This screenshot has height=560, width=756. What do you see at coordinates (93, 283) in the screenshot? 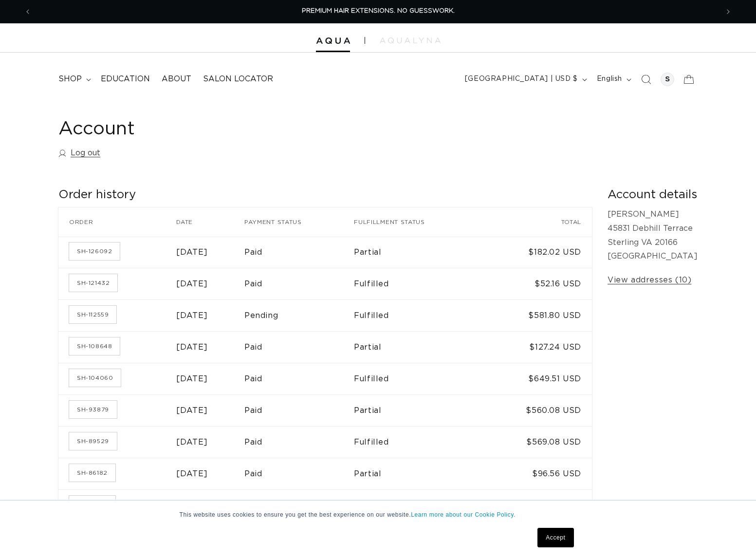
I see `a: Order number SH-121432` at bounding box center [93, 283].